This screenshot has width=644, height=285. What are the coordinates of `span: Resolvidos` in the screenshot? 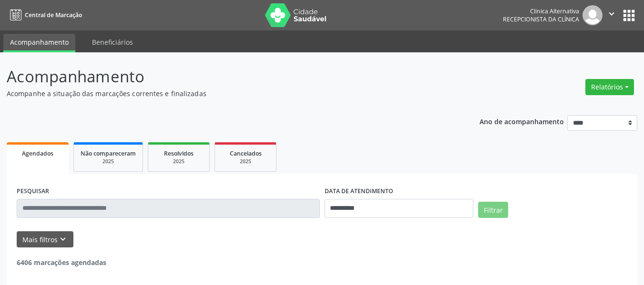 It's located at (179, 153).